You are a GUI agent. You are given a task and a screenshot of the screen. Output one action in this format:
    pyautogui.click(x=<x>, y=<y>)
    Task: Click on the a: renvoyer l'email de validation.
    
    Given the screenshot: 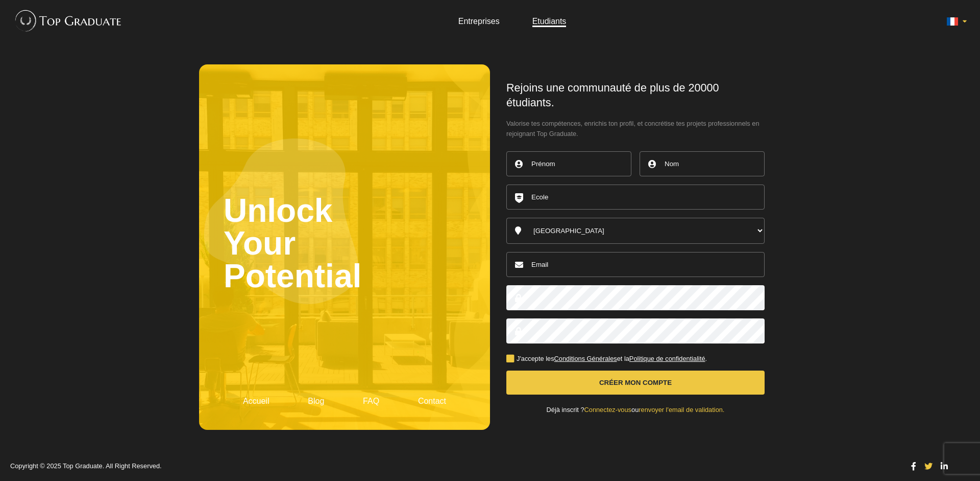 What is the action you would take?
    pyautogui.click(x=682, y=409)
    